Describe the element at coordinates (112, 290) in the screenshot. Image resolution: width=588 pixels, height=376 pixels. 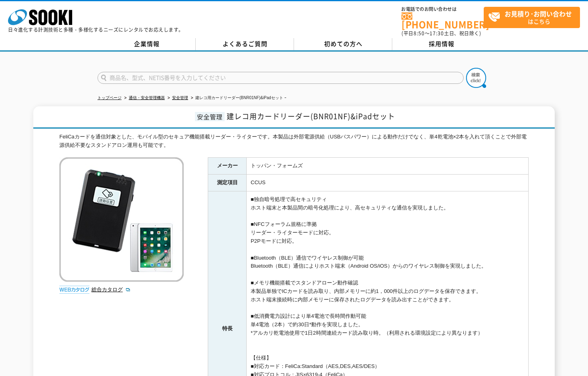
I see `a: 総合カタログ` at that location.